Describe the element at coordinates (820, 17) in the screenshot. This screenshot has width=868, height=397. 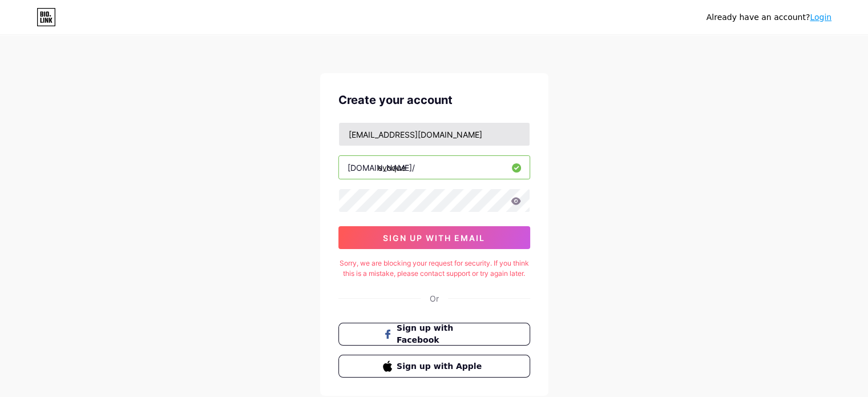
I see `a: Login` at that location.